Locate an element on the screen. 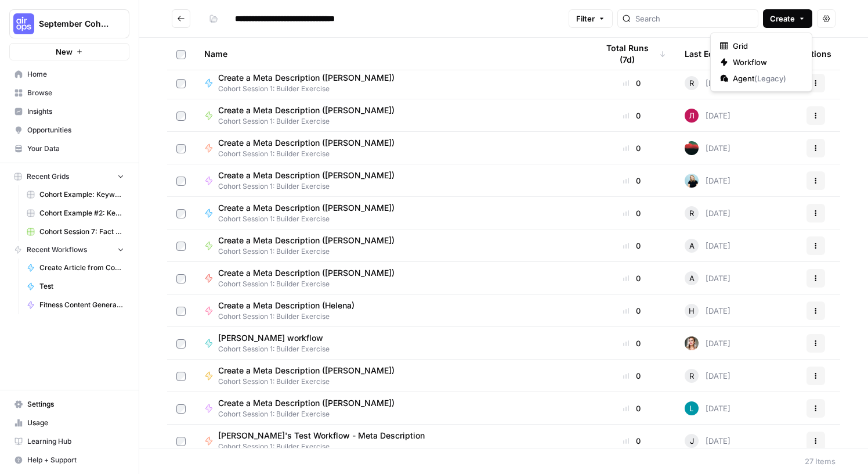 The image size is (868, 474). a: Usage is located at coordinates (69, 423).